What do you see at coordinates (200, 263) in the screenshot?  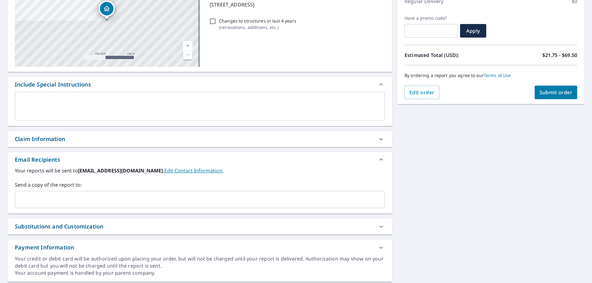 I see `div: Your credit or debit card will be authorized upon placing your order, but will not be charged unt...` at bounding box center [200, 263].